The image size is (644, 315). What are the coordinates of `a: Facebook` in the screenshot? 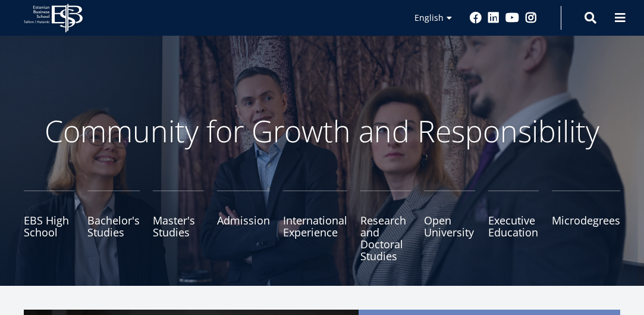 It's located at (476, 18).